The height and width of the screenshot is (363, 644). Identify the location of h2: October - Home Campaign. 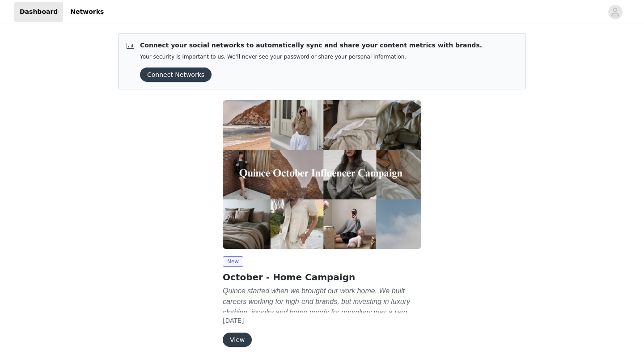
(322, 277).